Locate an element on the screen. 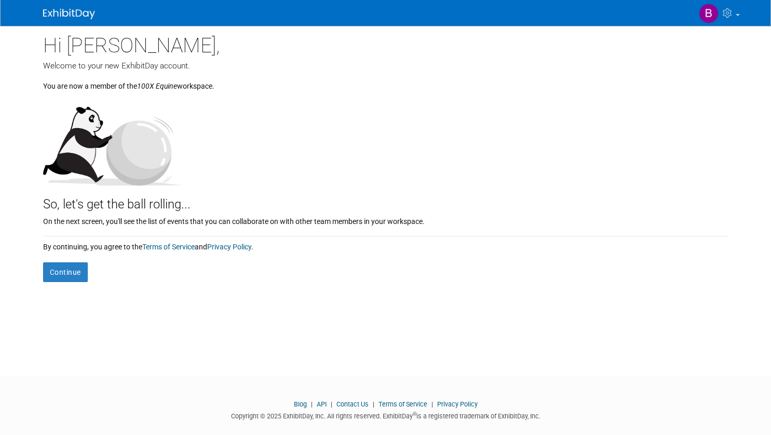 The image size is (771, 435). i: 100X Equine is located at coordinates (157, 86).